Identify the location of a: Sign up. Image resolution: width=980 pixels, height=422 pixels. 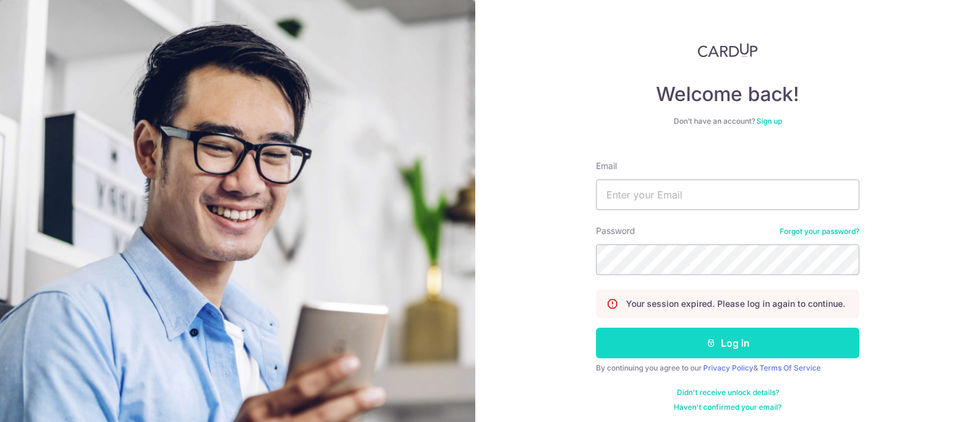
(769, 120).